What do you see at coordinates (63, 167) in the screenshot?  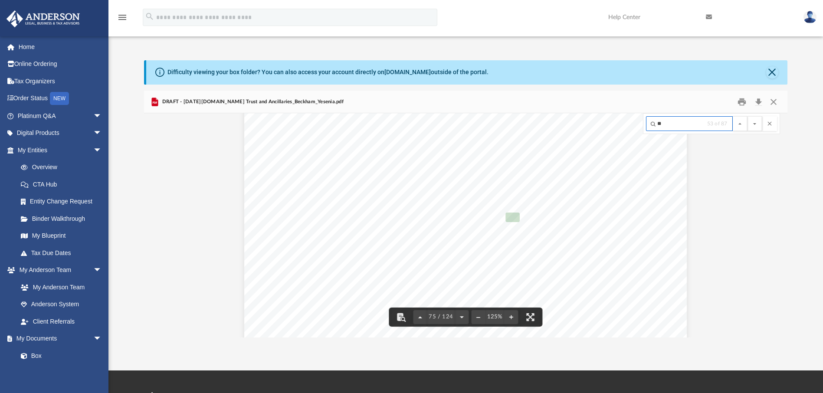 I see `a: Overview` at bounding box center [63, 167].